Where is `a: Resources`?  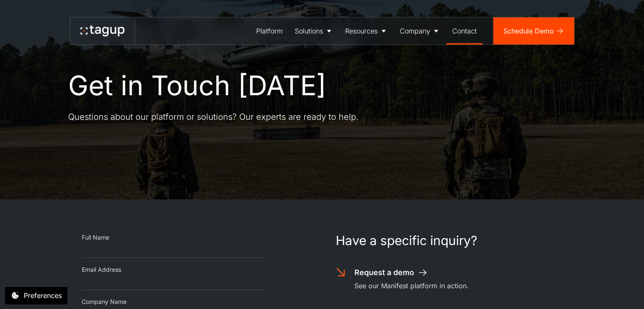 a: Resources is located at coordinates (366, 31).